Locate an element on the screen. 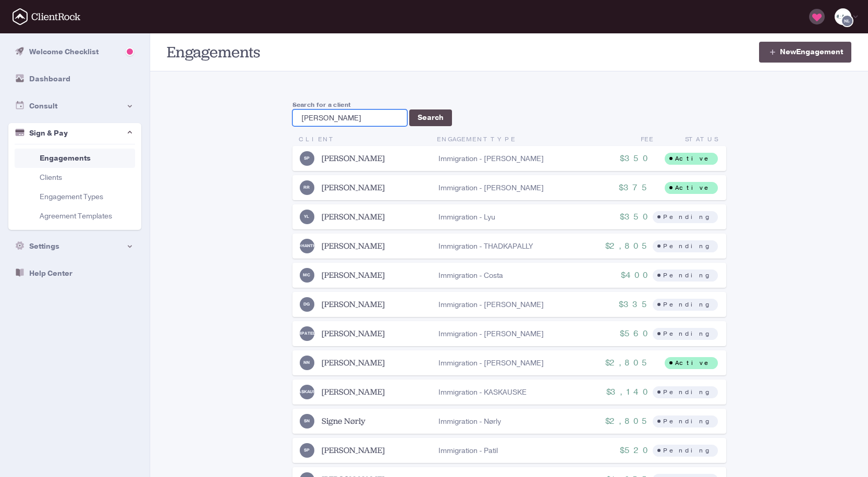  div: Settings is located at coordinates (37, 247).